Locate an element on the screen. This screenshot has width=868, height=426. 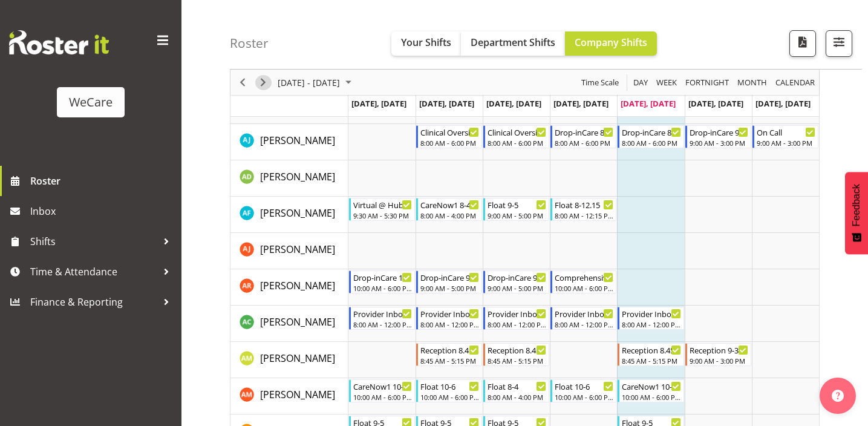
button: Feedback - Show survey is located at coordinates (856, 213).